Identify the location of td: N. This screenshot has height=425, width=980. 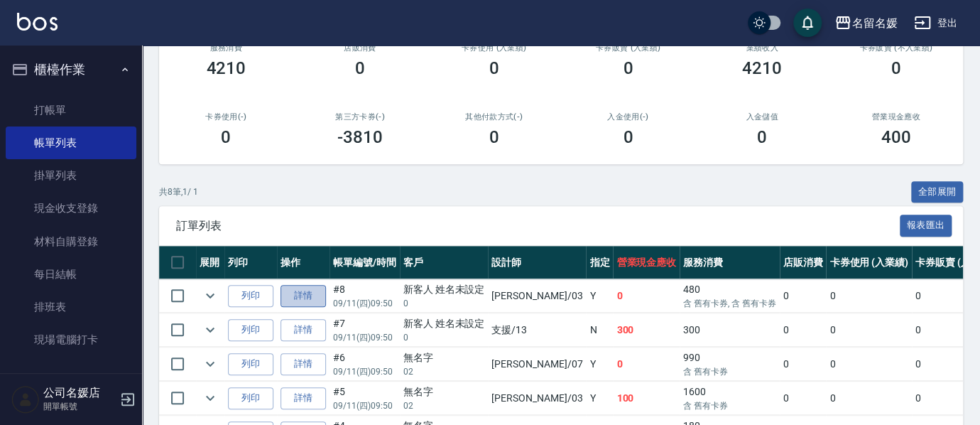
(600, 330).